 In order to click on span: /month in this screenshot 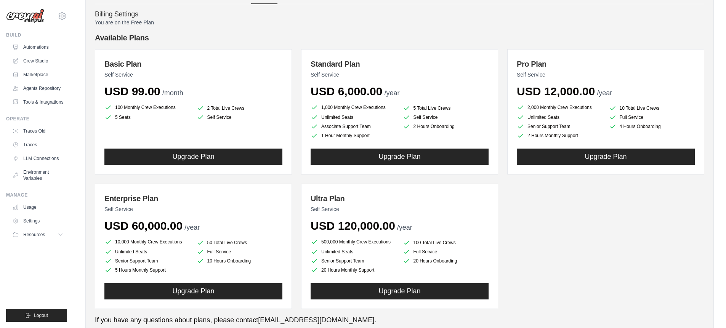, I will do `click(173, 93)`.